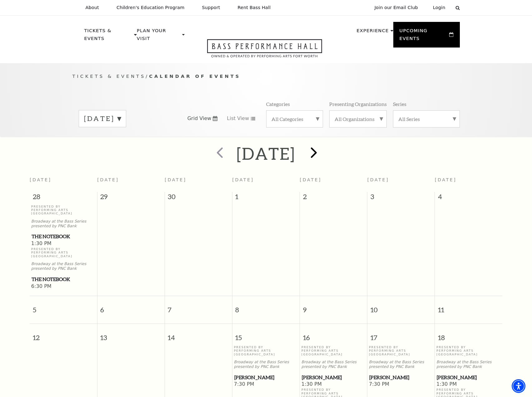 This screenshot has height=397, width=532. What do you see at coordinates (63, 307) in the screenshot?
I see `span: 5` at bounding box center [63, 307].